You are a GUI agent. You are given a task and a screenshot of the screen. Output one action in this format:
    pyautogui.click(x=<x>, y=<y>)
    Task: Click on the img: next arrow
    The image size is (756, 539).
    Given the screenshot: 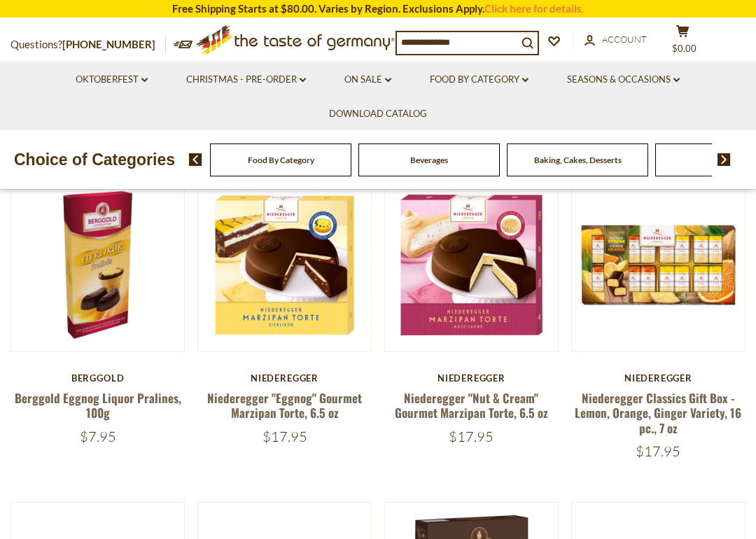 What is the action you would take?
    pyautogui.click(x=724, y=159)
    